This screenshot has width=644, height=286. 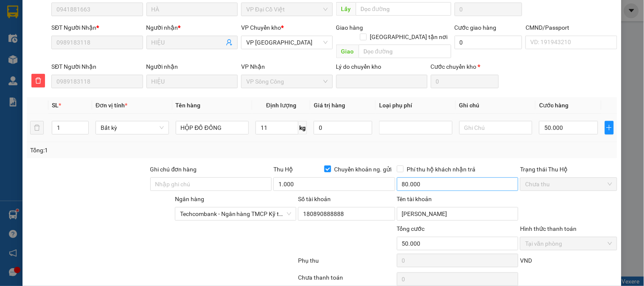 What do you see at coordinates (329, 105) in the screenshot?
I see `span: Giá trị hàng` at bounding box center [329, 105].